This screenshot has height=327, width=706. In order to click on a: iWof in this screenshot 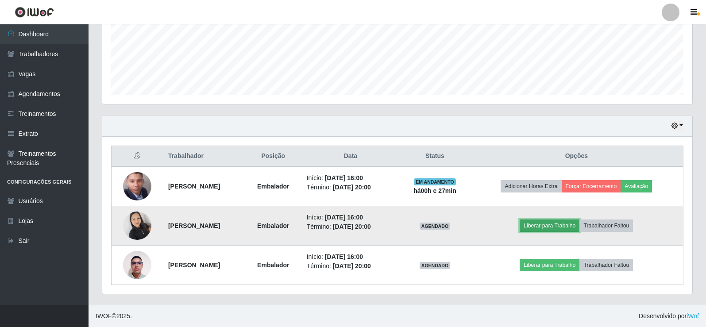, I will do `click(693, 316)`.